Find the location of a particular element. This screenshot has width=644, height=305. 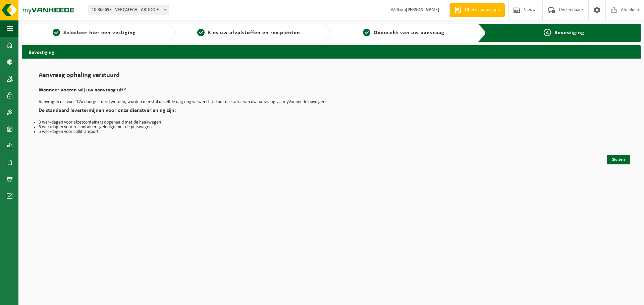

a: Offerte aanvragen is located at coordinates (477, 10).